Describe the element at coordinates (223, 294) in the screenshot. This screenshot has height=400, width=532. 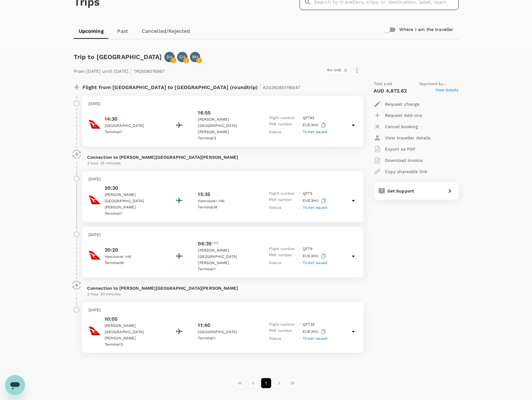
I see `p: 3 hour 30 minutes` at that location.